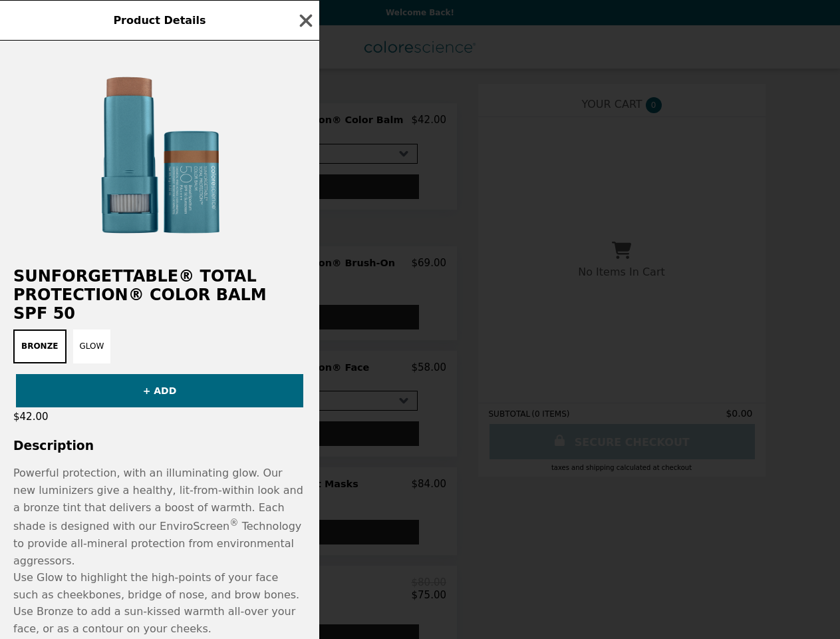 The height and width of the screenshot is (639, 840). Describe the element at coordinates (160, 620) in the screenshot. I see `p: Use Bronze to add a sun-kissed warmth all-over your face, or as a contour on your cheeks.` at that location.